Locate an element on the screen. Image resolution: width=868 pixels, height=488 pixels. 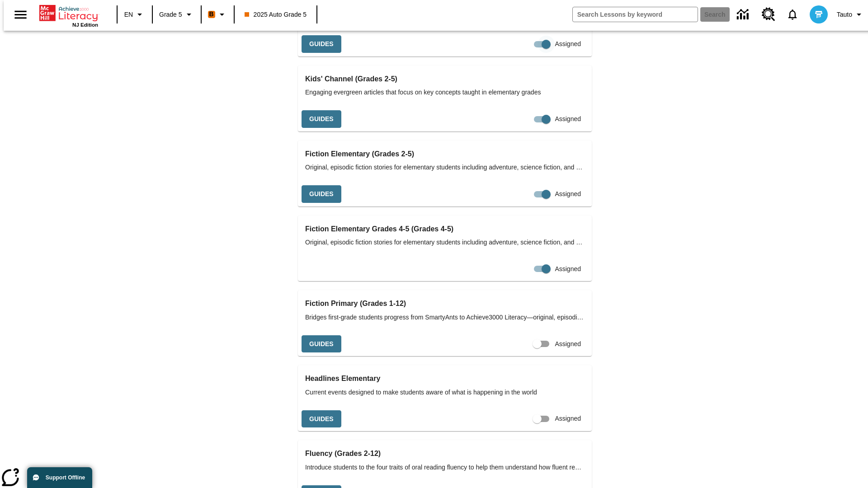
button: Open side menu is located at coordinates (20, 15).